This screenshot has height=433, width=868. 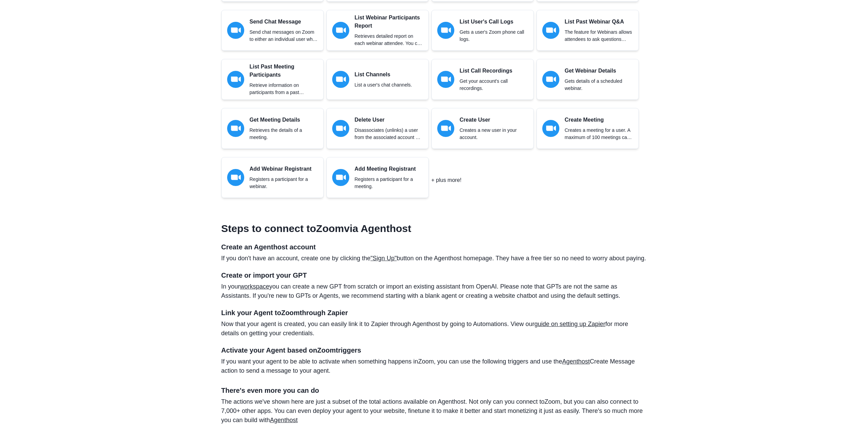 I want to click on a: "Sign Up", so click(x=383, y=259).